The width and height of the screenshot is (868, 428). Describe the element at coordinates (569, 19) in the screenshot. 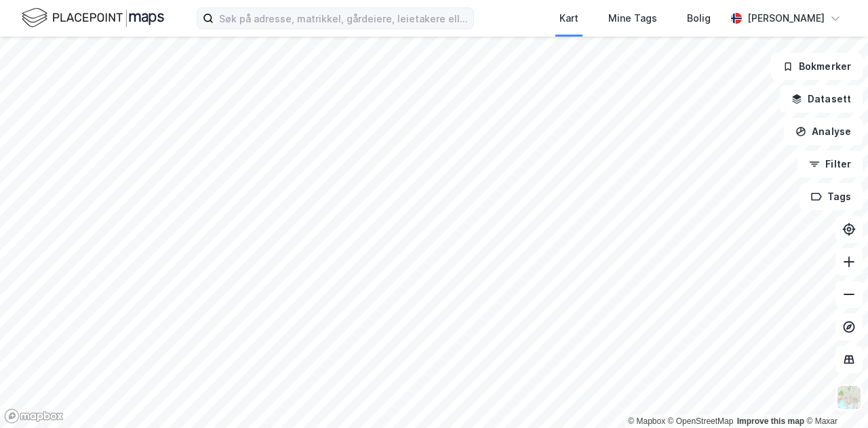

I see `div: Kart` at that location.